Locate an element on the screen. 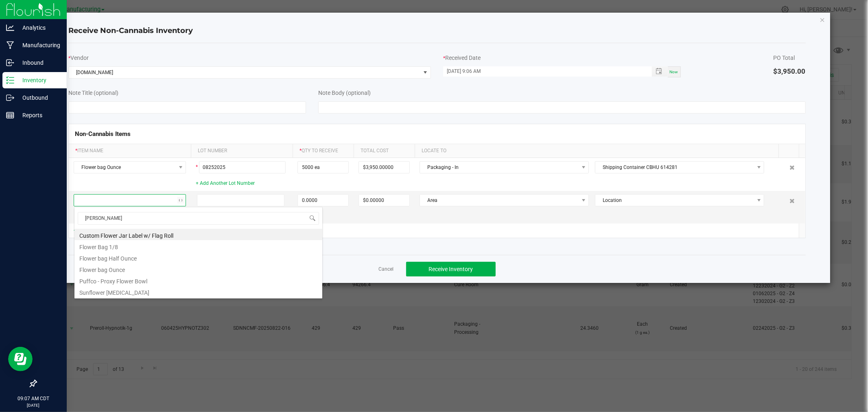 Image resolution: width=868 pixels, height=412 pixels. div: Received Date is located at coordinates (562, 58).